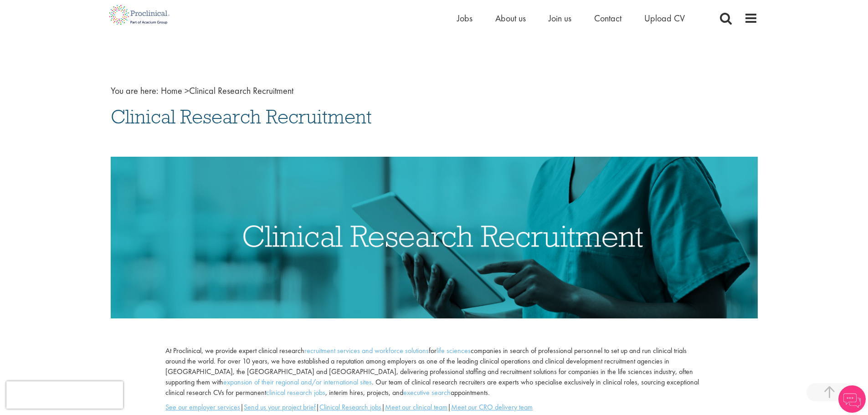 This screenshot has height=415, width=868. What do you see at coordinates (434, 371) in the screenshot?
I see `p: At Proclinical, we provide expert clinical research for companies in search of professional perso...` at bounding box center [434, 371].